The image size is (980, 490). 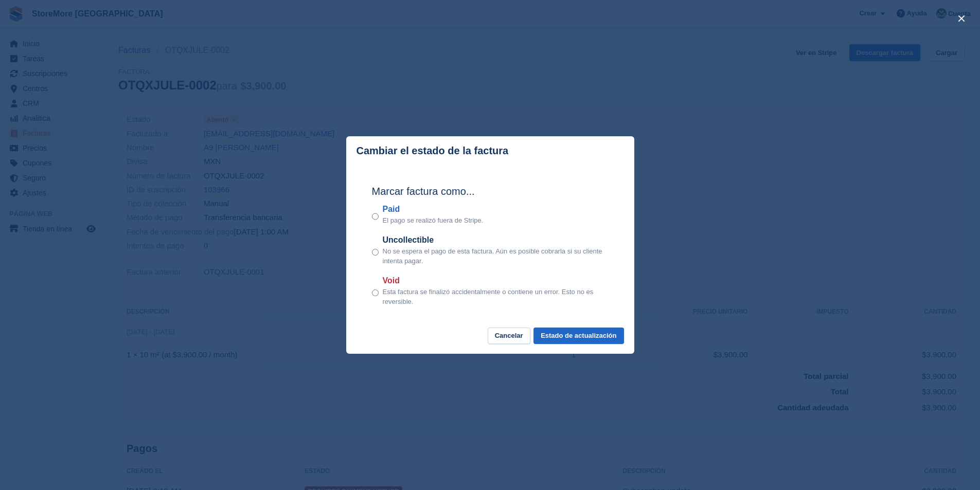 I want to click on button: Cancelar, so click(x=509, y=336).